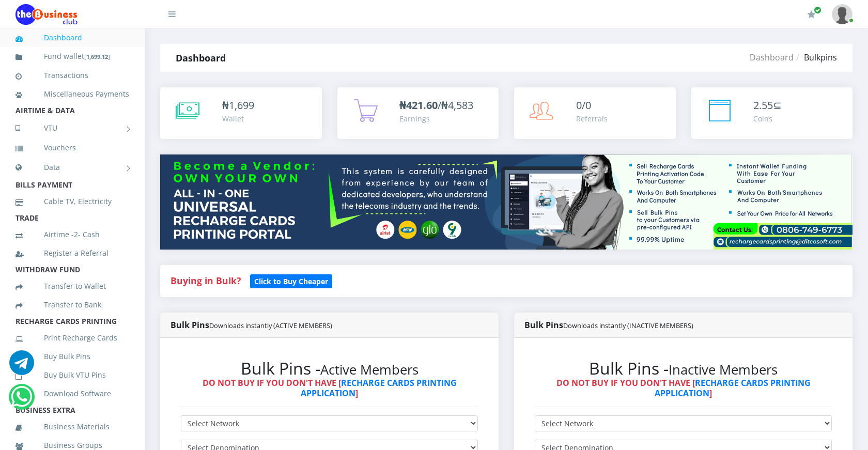 The height and width of the screenshot is (450, 868). I want to click on b: 1,699.12, so click(97, 56).